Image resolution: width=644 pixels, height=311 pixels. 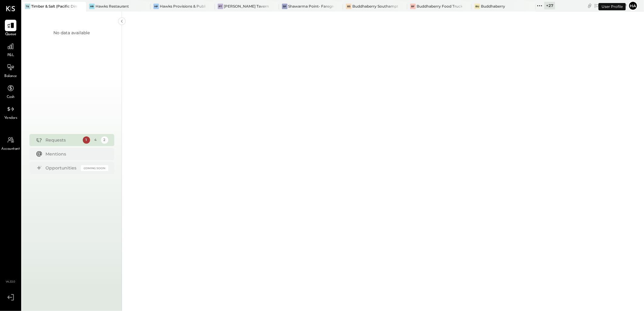 What do you see at coordinates (11, 76) in the screenshot?
I see `span: Balance` at bounding box center [11, 76].